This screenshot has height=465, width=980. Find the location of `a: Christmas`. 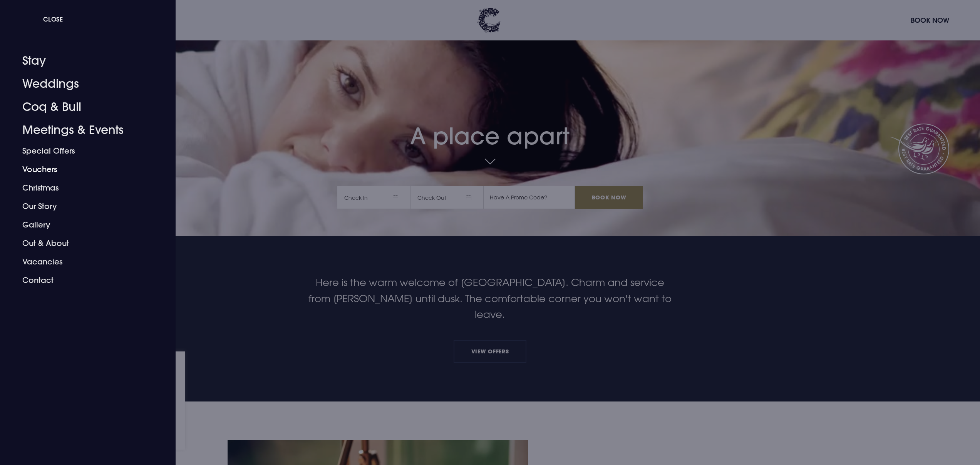

a: Christmas is located at coordinates (83, 188).